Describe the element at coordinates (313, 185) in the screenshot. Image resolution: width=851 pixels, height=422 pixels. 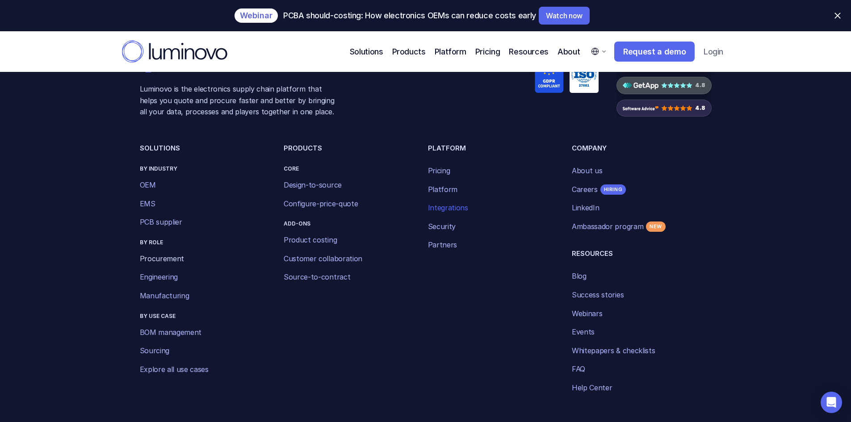
I see `a: Design-to-source` at that location.